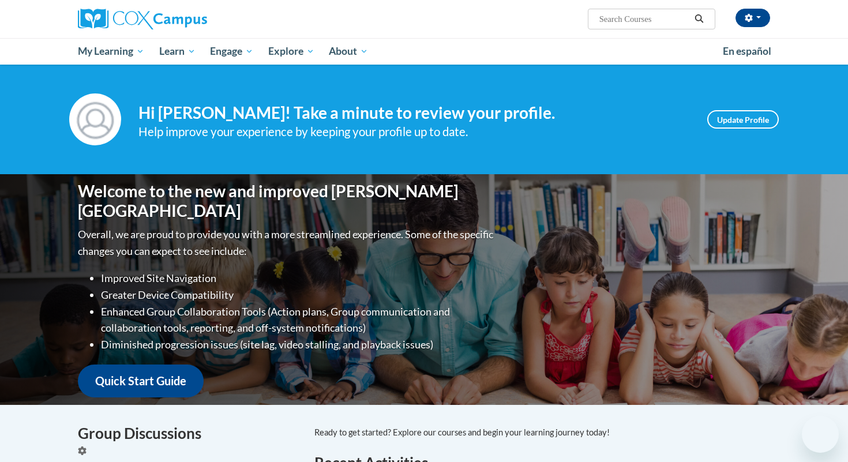  I want to click on li: Greater Device Compatibility, so click(298, 295).